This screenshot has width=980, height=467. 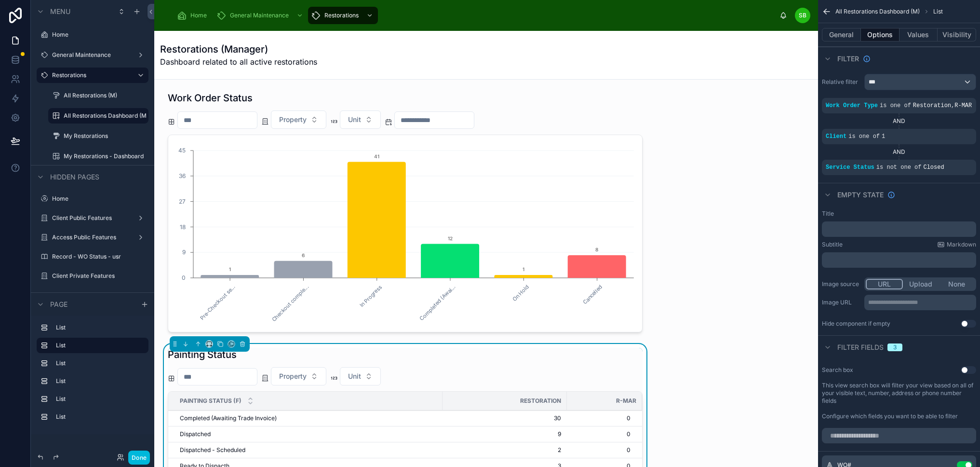 What do you see at coordinates (98, 276) in the screenshot?
I see `label: Client Private Features` at bounding box center [98, 276].